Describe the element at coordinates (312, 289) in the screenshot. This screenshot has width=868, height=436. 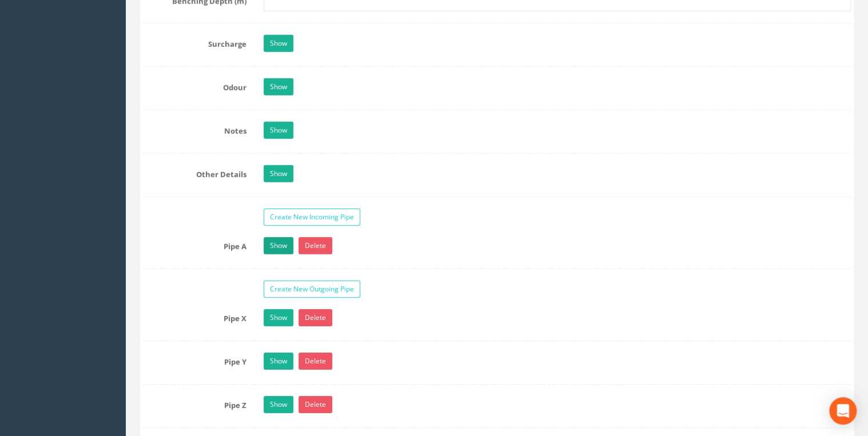
I see `a: Create New Outgoing Pipe` at that location.